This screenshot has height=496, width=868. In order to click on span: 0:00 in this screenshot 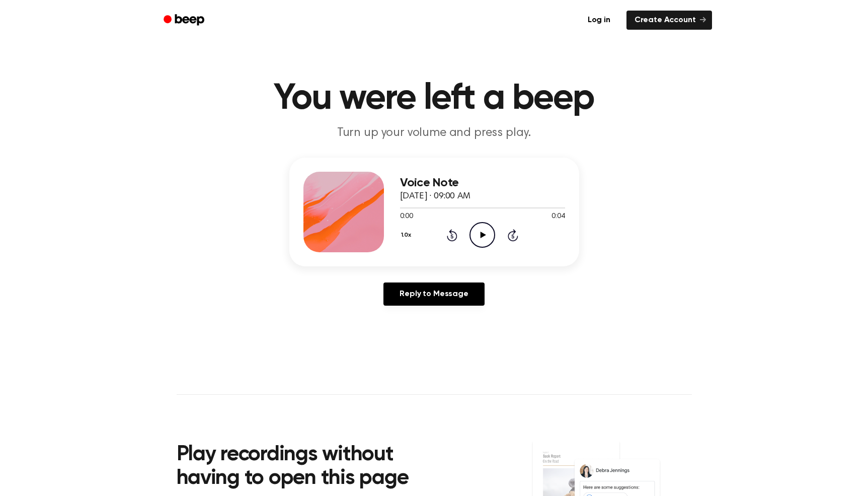, I will do `click(407, 216)`.